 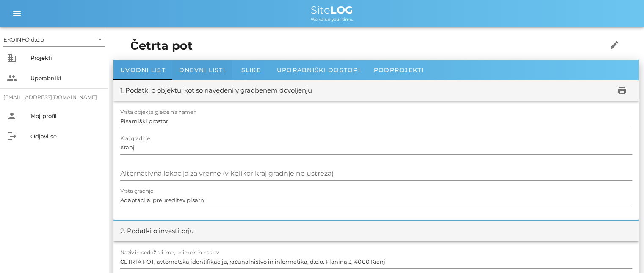 What do you see at coordinates (399, 70) in the screenshot?
I see `span: Podprojekti` at bounding box center [399, 70].